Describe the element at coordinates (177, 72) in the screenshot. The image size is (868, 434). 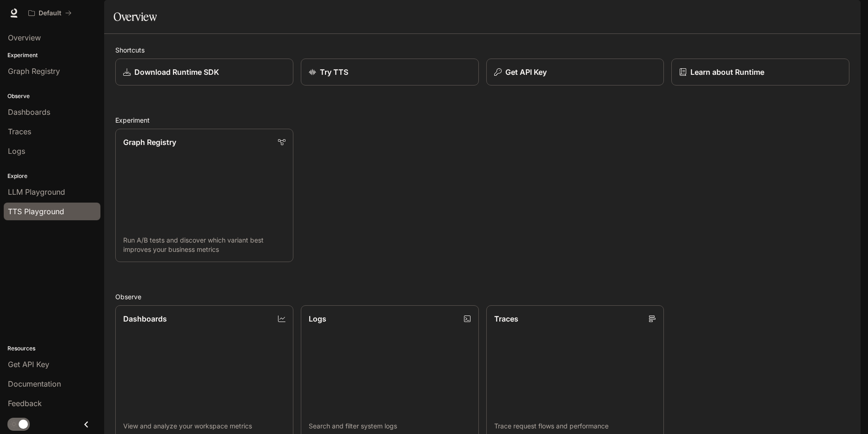
I see `p: Download Runtime SDK` at that location.